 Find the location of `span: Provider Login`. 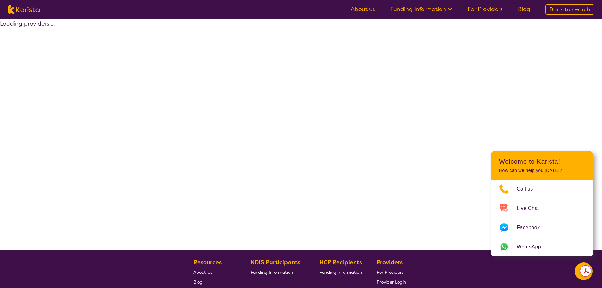

span: Provider Login is located at coordinates (391, 282).